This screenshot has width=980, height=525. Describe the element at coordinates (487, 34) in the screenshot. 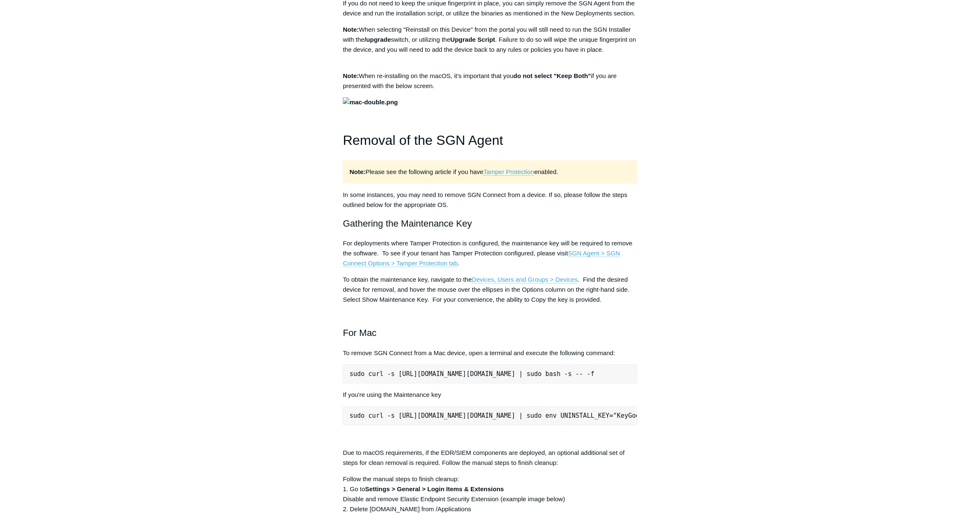

I see `span: When selecting "Reinstall on this Device" from the portal you will still need to run the SGN Inst...` at that location.